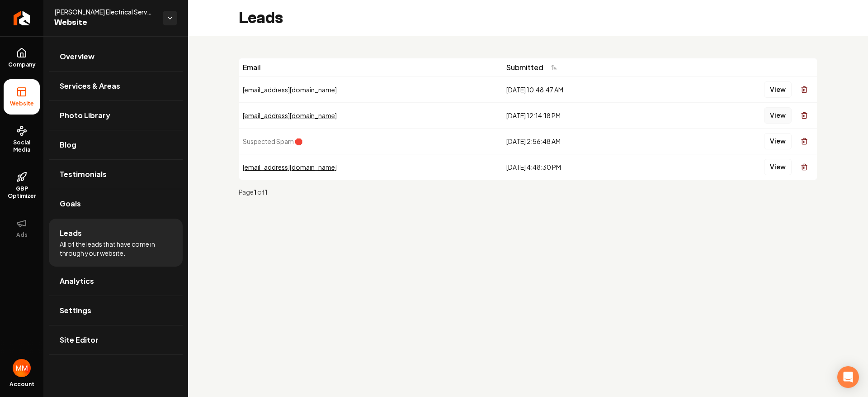 The image size is (868, 397). Describe the element at coordinates (70, 203) in the screenshot. I see `span: Goals` at that location.